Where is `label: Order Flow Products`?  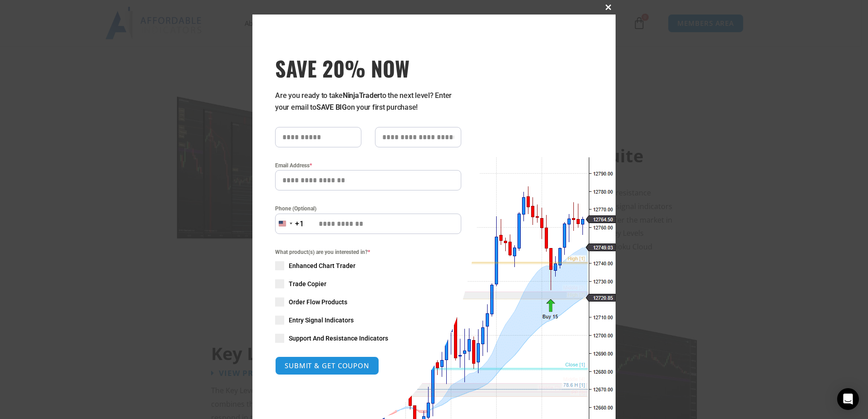 label: Order Flow Products is located at coordinates (368, 302).